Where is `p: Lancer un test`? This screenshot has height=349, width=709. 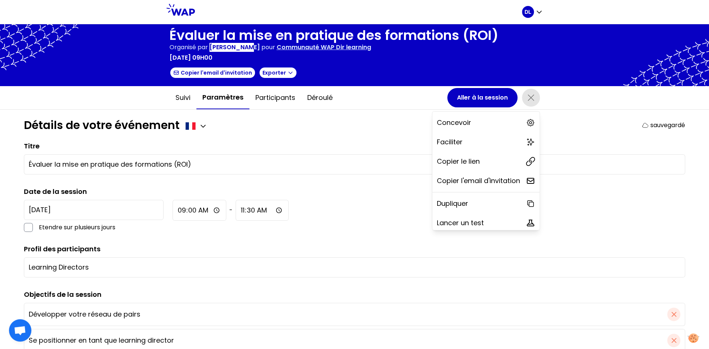
p: Lancer un test is located at coordinates (460, 223).